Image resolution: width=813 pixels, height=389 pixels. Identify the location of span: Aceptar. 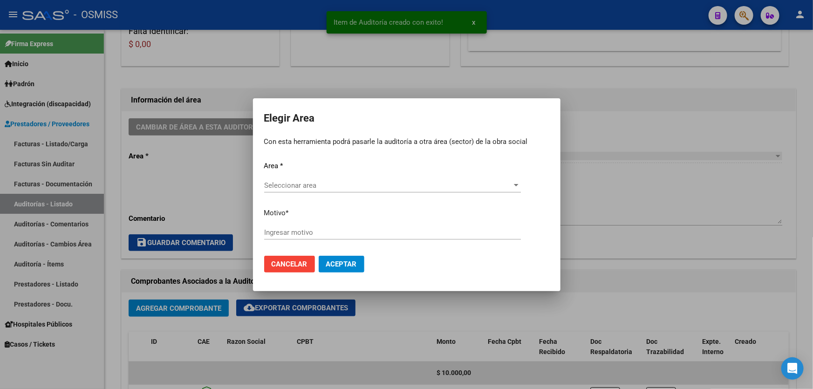
(341, 264).